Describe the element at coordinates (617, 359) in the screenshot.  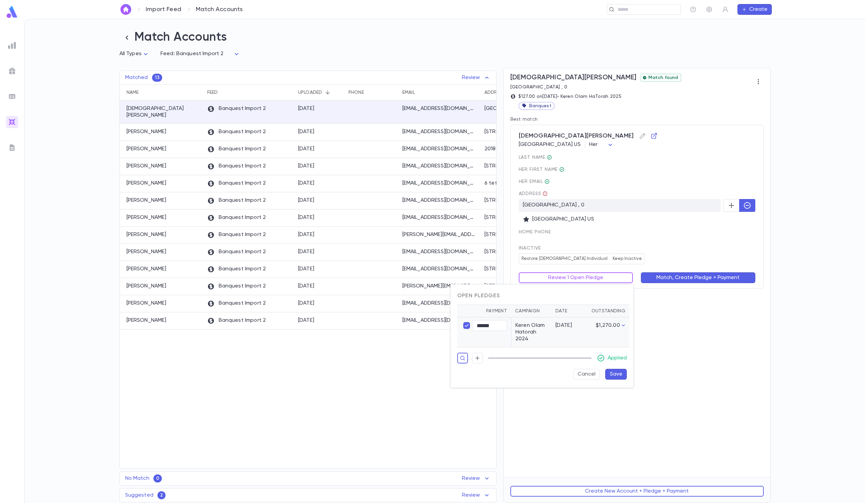
I see `p: Applied` at that location.